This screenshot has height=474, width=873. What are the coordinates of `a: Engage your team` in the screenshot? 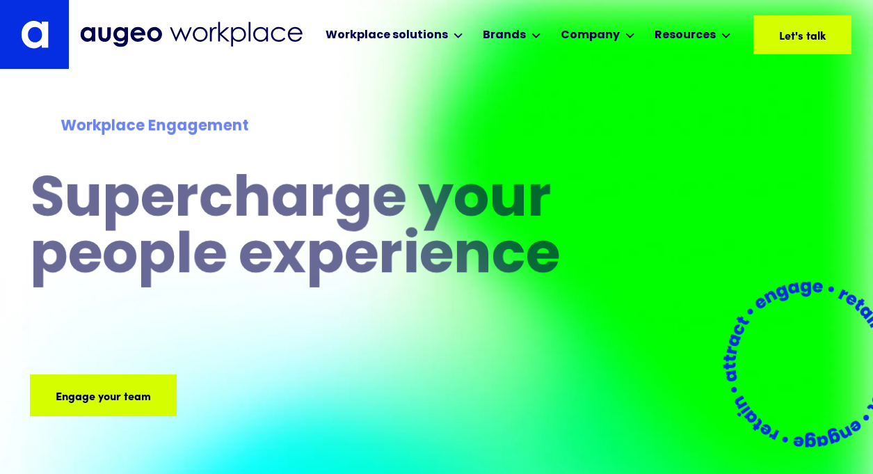 It's located at (103, 395).